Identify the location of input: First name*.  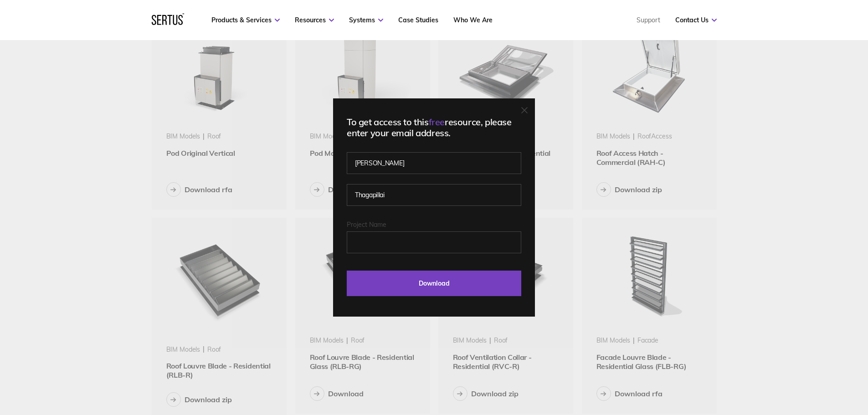
(433, 163).